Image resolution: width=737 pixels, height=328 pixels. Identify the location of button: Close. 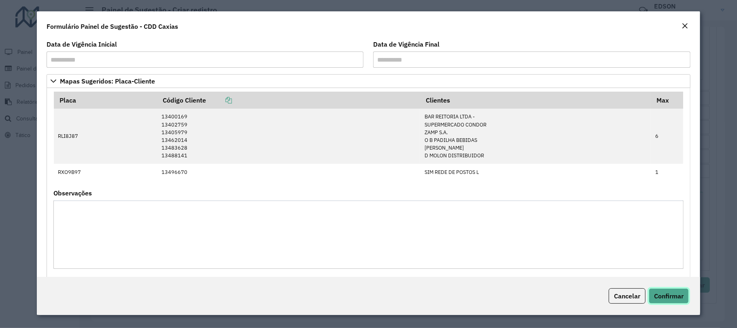
(685, 26).